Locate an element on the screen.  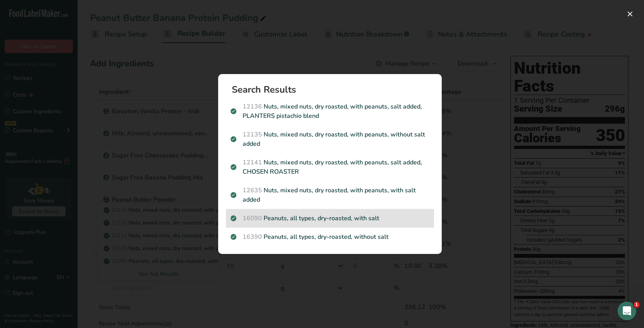
span: 12635 is located at coordinates (252, 190).